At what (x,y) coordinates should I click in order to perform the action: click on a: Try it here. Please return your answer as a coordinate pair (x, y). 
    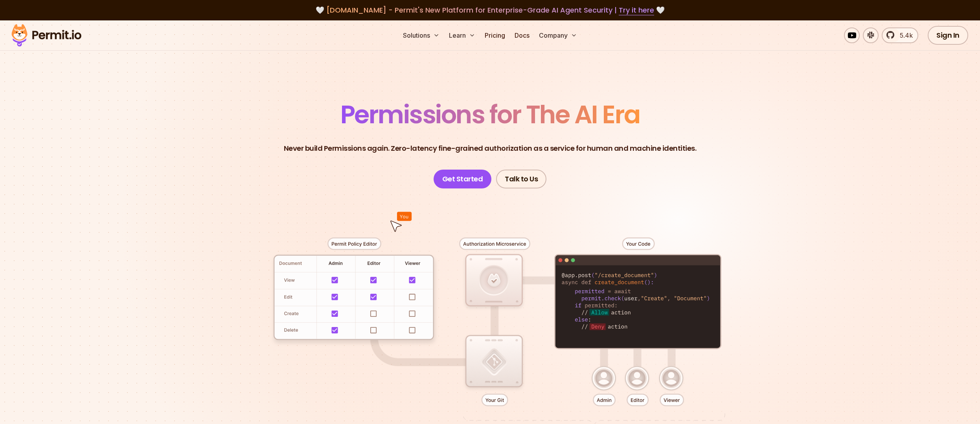
    Looking at the image, I should click on (637, 10).